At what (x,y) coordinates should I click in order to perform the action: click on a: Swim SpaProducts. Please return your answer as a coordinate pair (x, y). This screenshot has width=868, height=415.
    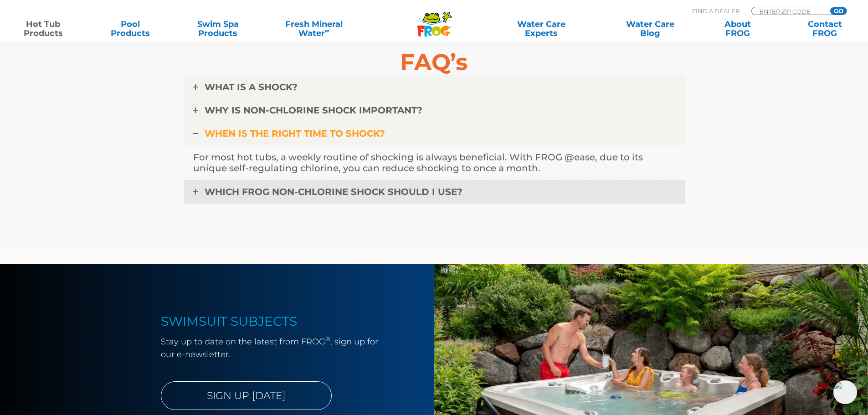
    Looking at the image, I should click on (218, 29).